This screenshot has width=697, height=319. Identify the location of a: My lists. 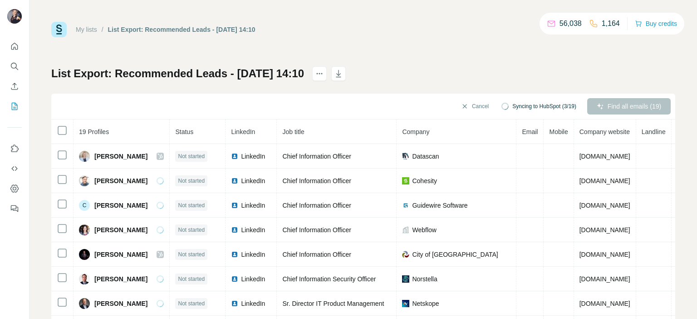
(86, 30).